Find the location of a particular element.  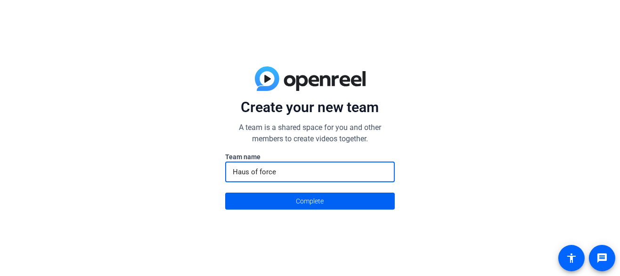

p: Create your new team is located at coordinates (310, 107).